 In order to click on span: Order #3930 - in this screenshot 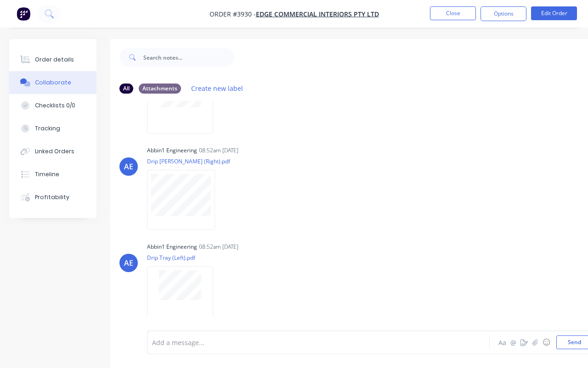, I will do `click(233, 13)`.